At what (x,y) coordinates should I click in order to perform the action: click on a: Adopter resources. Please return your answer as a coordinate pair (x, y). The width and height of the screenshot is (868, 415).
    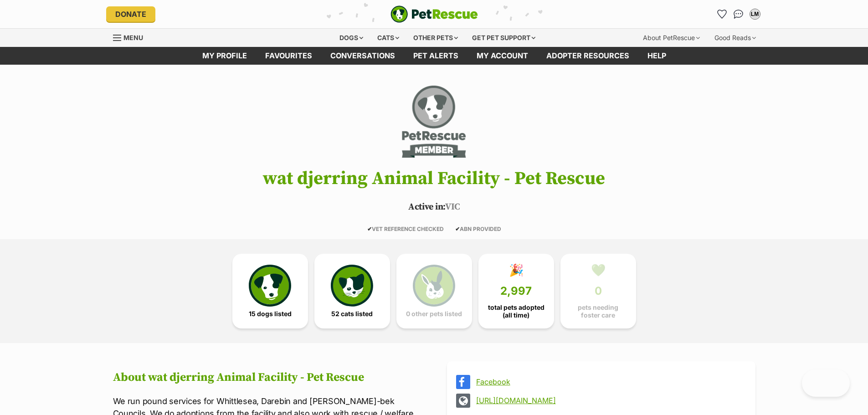
    Looking at the image, I should click on (588, 56).